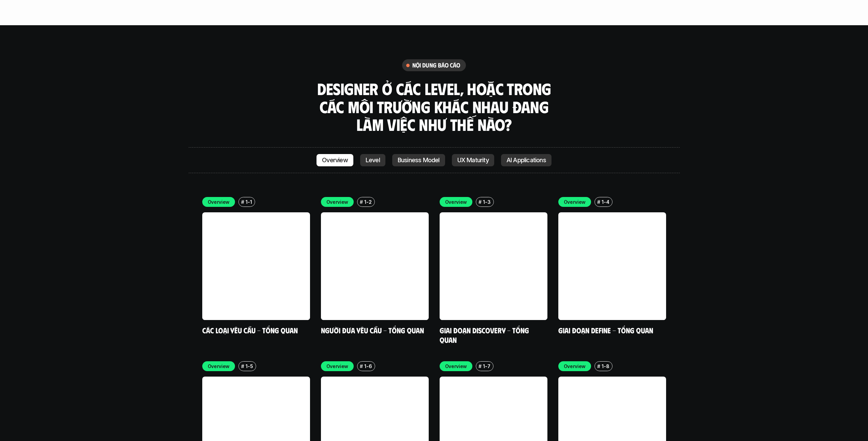 The height and width of the screenshot is (441, 868). I want to click on h6: nội dung báo cáo, so click(437, 65).